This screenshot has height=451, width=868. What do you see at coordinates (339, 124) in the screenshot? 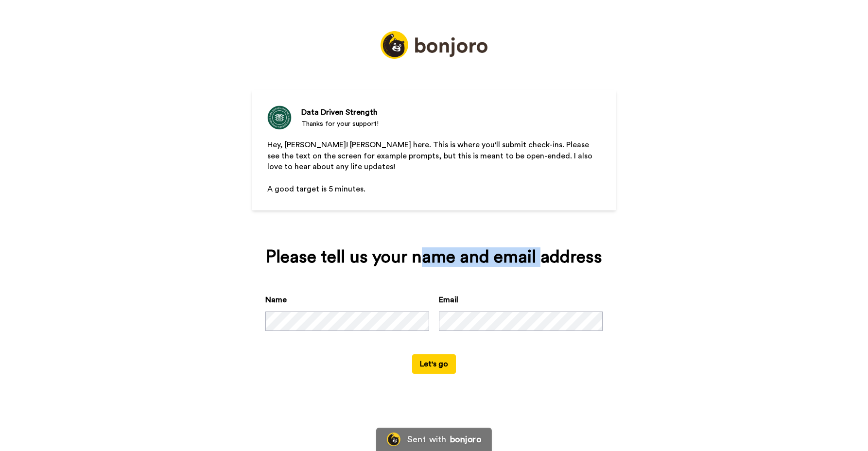
I see `div: Thanks for your support!` at bounding box center [339, 124].